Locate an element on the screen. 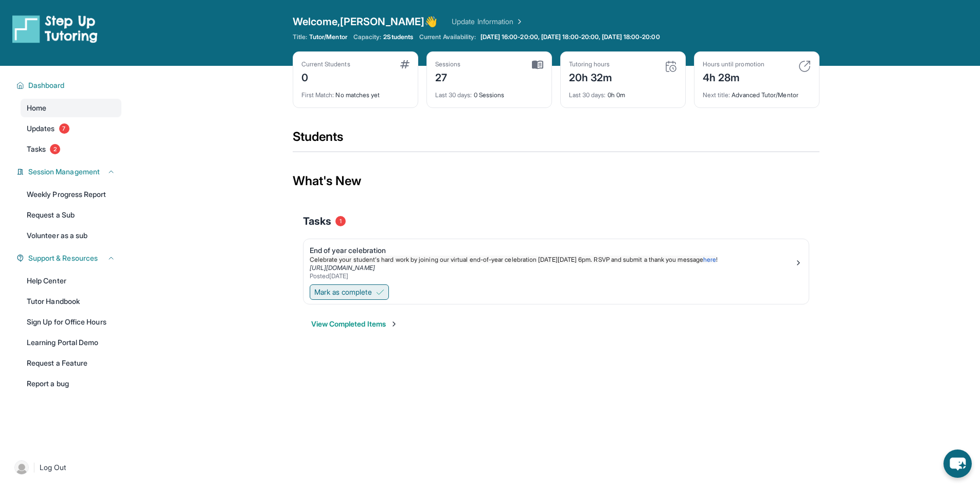 The height and width of the screenshot is (486, 980). a: Weekly Progress Report is located at coordinates (71, 195).